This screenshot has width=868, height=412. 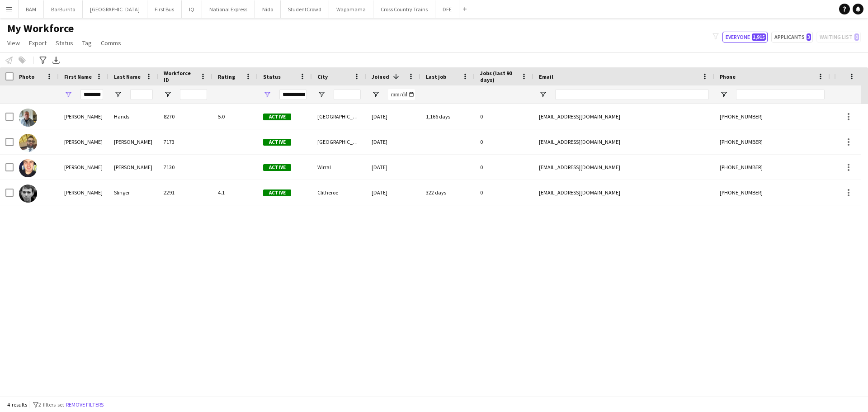 What do you see at coordinates (194, 95) in the screenshot?
I see `input: Workforce ID Filter Input` at bounding box center [194, 95].